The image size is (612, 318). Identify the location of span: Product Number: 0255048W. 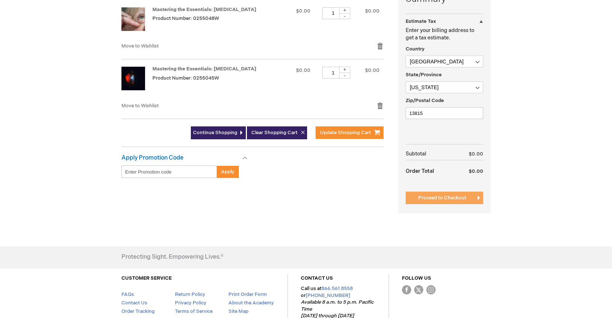
(186, 18).